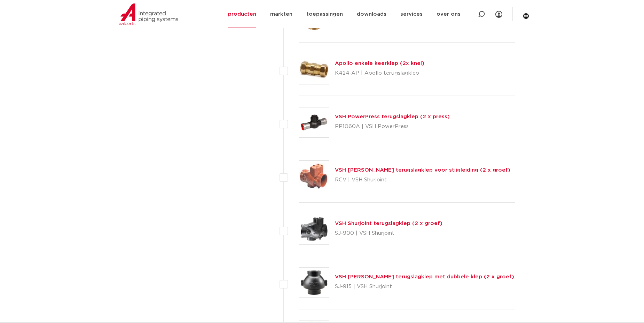  Describe the element at coordinates (389, 223) in the screenshot. I see `a: VSH Shurjoint terugslagklep (2 x groef)` at that location.